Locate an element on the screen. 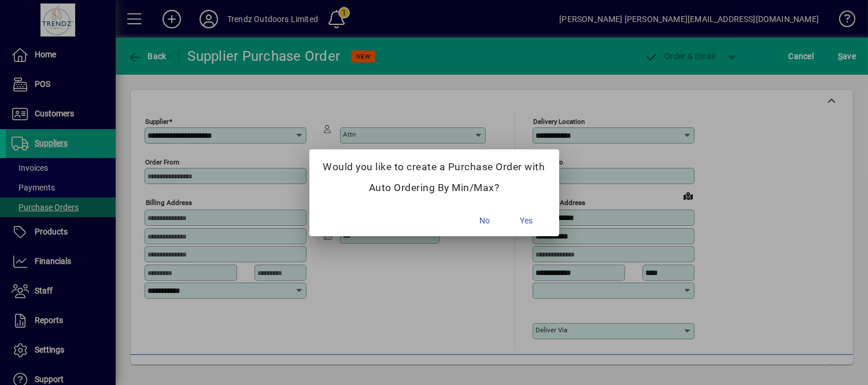 The height and width of the screenshot is (385, 868). button: Yes is located at coordinates (527, 221).